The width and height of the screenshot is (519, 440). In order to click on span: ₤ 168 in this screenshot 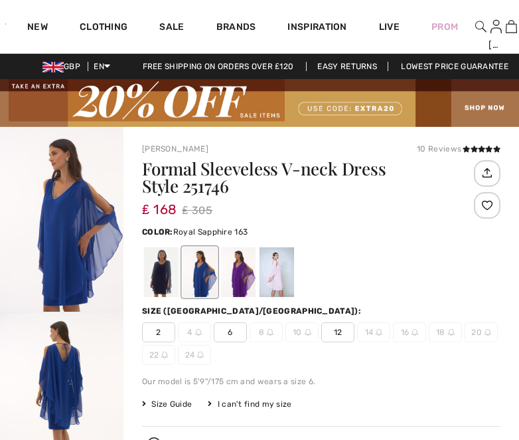, I will do `click(159, 203)`.